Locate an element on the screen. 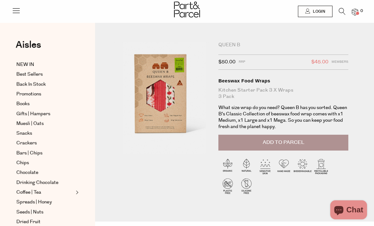 This screenshot has width=374, height=226. span: Login is located at coordinates (318, 11).